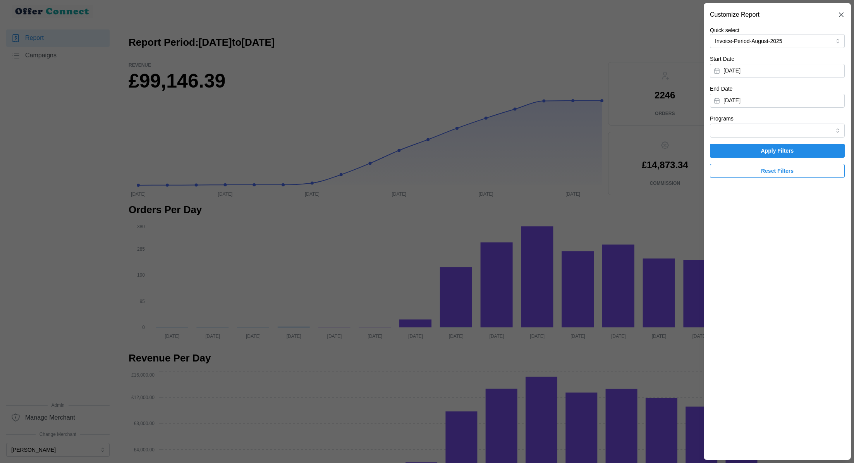 Image resolution: width=854 pixels, height=463 pixels. What do you see at coordinates (777, 171) in the screenshot?
I see `span: Reset Filters` at bounding box center [777, 171].